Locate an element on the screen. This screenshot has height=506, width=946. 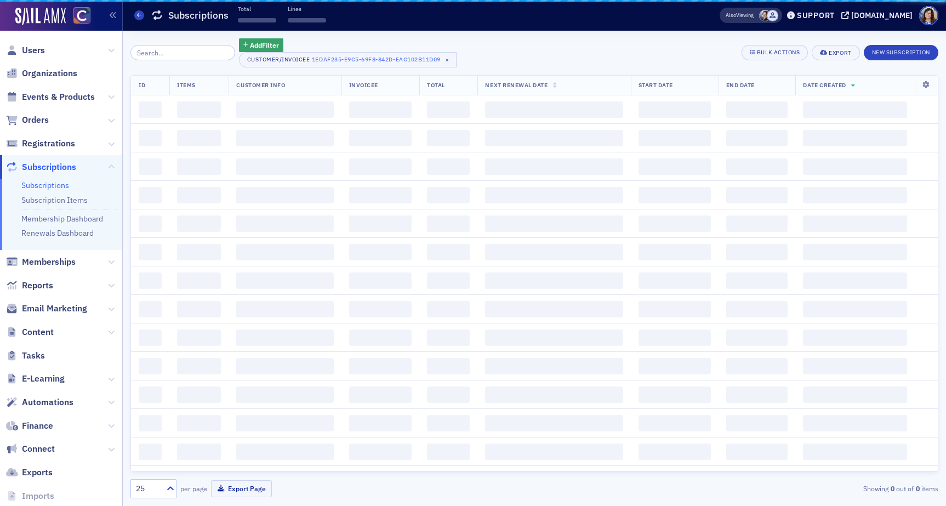
a: Registrations is located at coordinates (41, 144).